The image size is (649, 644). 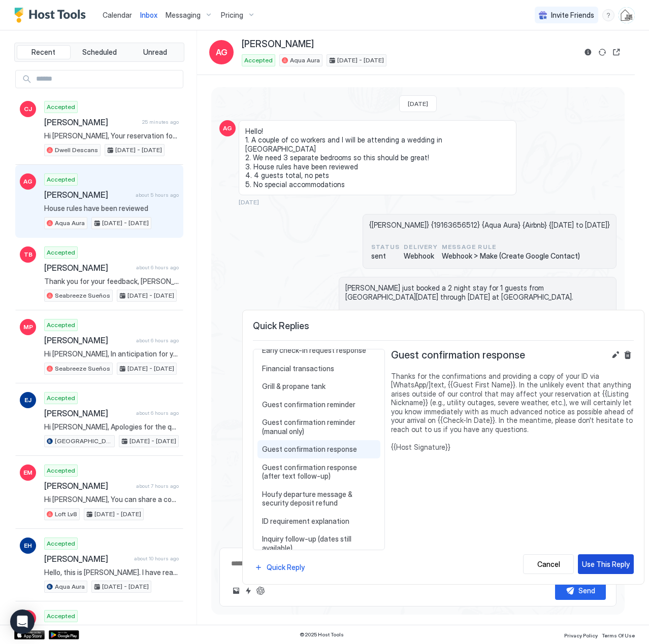 What do you see at coordinates (627, 355) in the screenshot?
I see `button: Delete` at bounding box center [627, 355].